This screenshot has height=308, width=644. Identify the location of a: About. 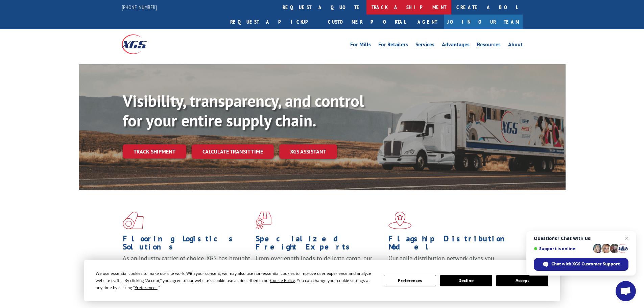
(515, 46).